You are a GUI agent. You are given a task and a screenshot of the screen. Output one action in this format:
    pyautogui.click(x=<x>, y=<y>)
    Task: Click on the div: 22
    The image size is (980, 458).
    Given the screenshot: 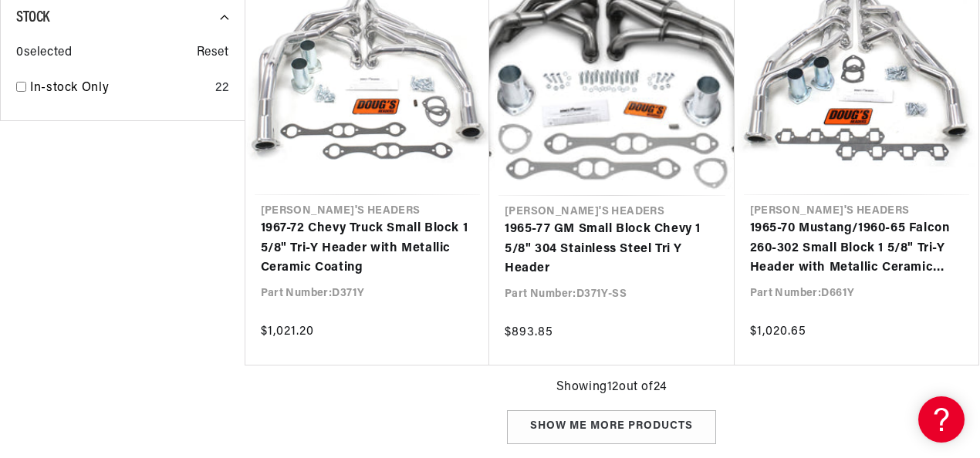 What is the action you would take?
    pyautogui.click(x=222, y=89)
    